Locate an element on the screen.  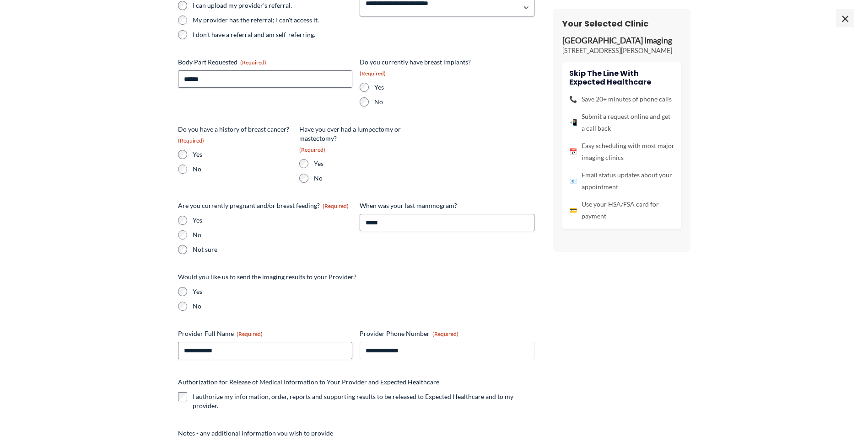
legend: Would you like us to send the imaging results to your Provider? is located at coordinates (267, 277).